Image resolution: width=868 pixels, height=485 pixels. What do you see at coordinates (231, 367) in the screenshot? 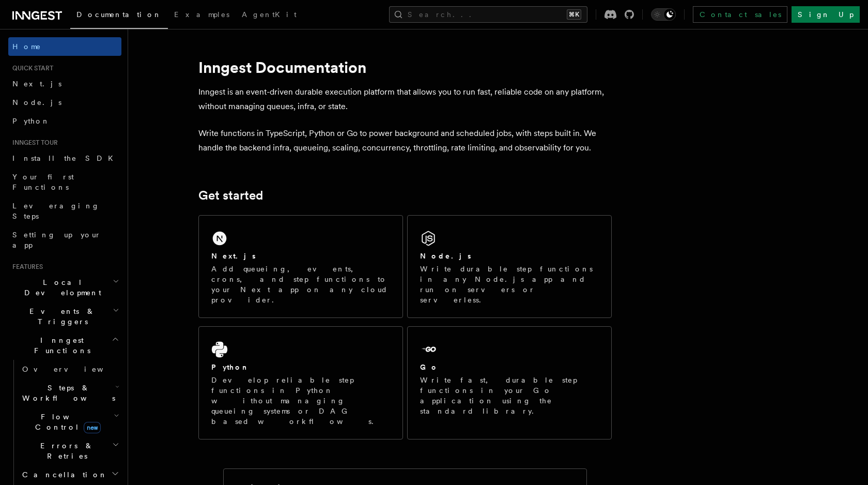
I see `h2: Python` at bounding box center [231, 367].